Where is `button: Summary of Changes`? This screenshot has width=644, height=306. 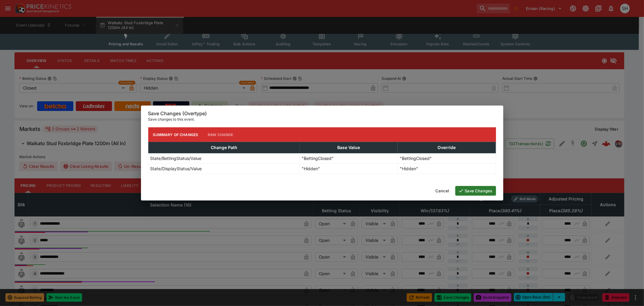 button: Summary of Changes is located at coordinates (176, 135).